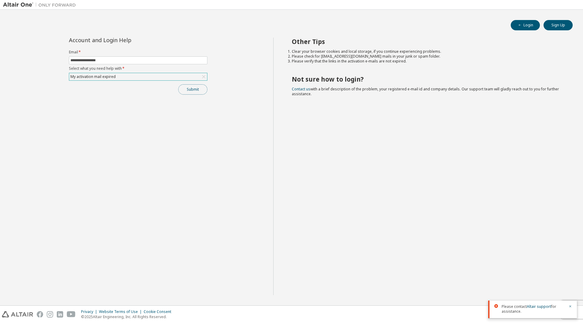 The image size is (583, 323). I want to click on a: Altair support, so click(539, 306).